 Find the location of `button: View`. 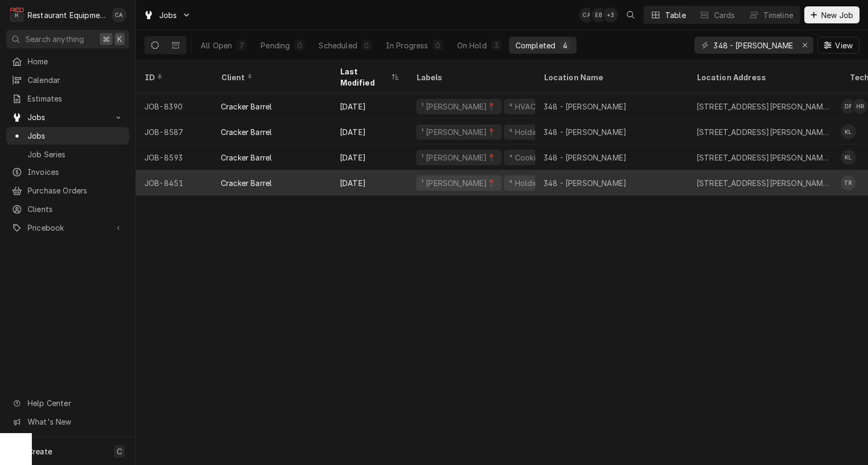

button: View is located at coordinates (838, 45).